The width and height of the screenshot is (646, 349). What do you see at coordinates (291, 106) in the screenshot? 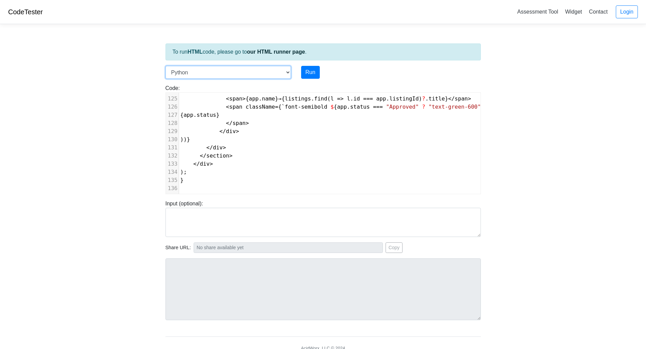
I see `span: font` at bounding box center [291, 106].